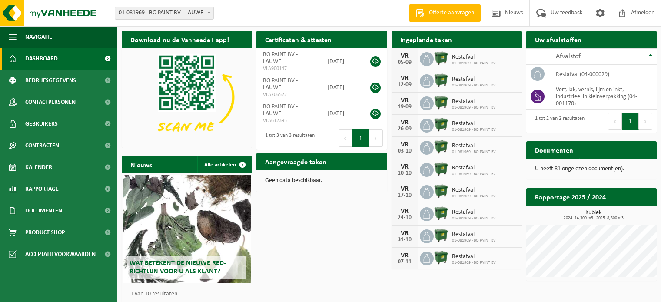 This screenshot has height=302, width=661. I want to click on a: Wat betekent de nieuwe RED-richtlijn voor u als klant?, so click(187, 229).